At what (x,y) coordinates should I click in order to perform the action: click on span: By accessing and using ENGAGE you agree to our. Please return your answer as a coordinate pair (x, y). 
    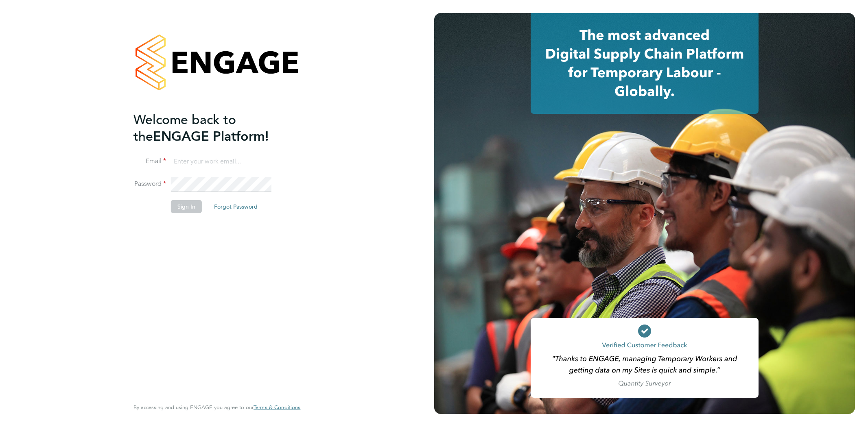
    Looking at the image, I should click on (217, 407).